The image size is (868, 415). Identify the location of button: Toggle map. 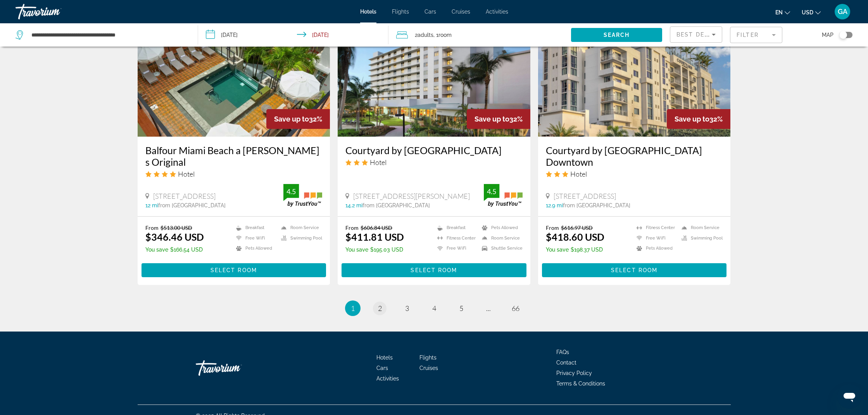
(843, 35).